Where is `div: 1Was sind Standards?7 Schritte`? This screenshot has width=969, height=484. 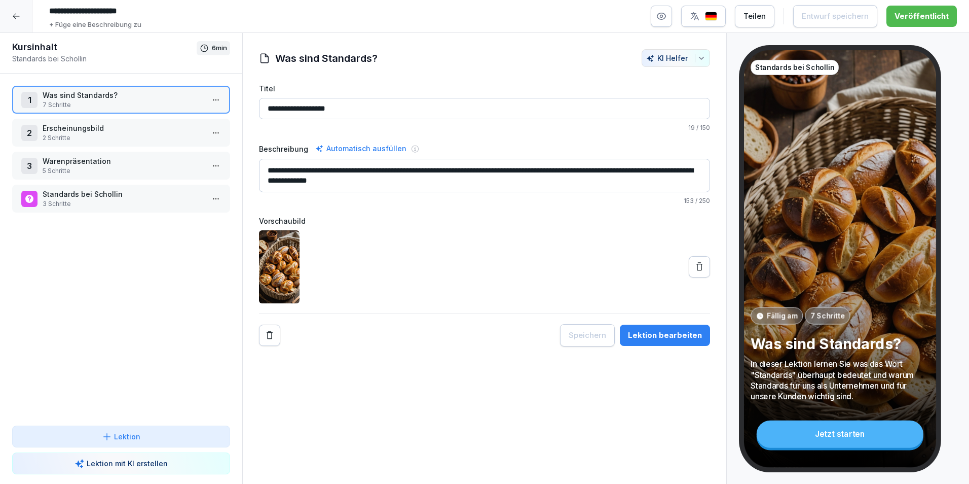
div: 1Was sind Standards?7 Schritte is located at coordinates (121, 99).